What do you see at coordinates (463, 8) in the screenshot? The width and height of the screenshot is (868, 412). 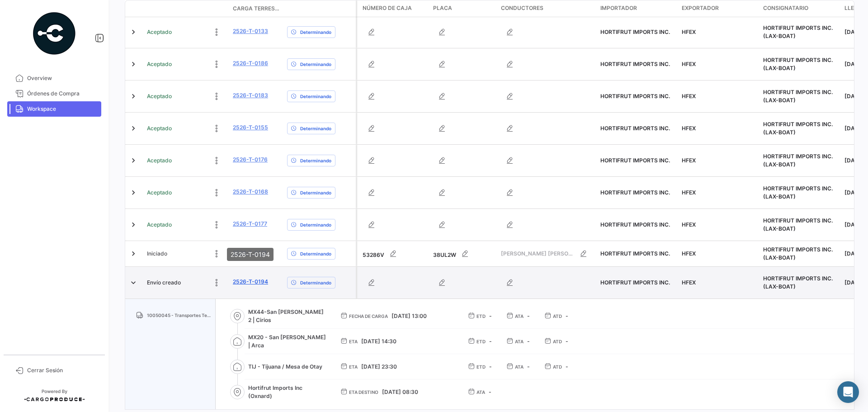 I see `datatable-header-cell: Placa` at bounding box center [463, 8].